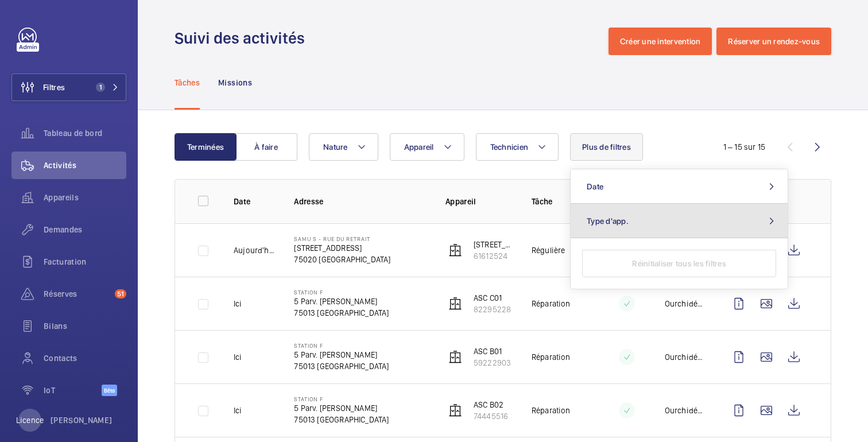 Image resolution: width=868 pixels, height=442 pixels. Describe the element at coordinates (595, 187) in the screenshot. I see `span: Date` at that location.